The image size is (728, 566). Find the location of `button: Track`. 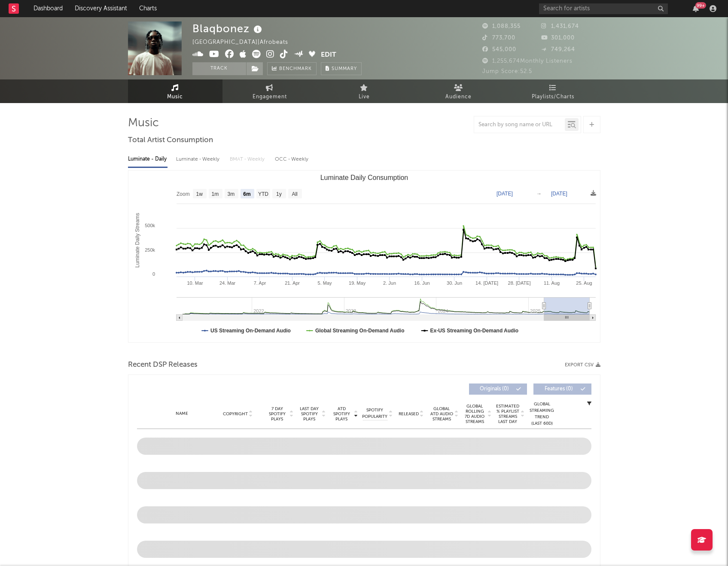

button: Track is located at coordinates (219, 69).